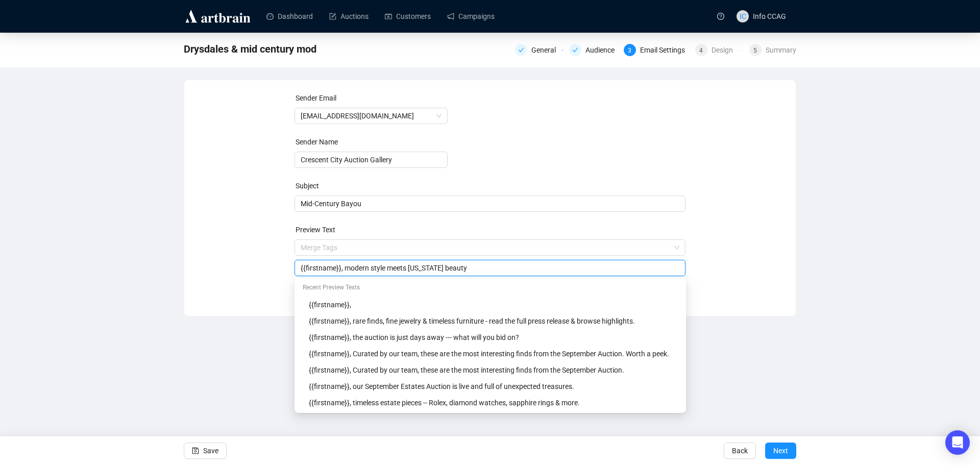 Image resolution: width=980 pixels, height=465 pixels. Describe the element at coordinates (720, 16) in the screenshot. I see `span: question-circle` at that location.